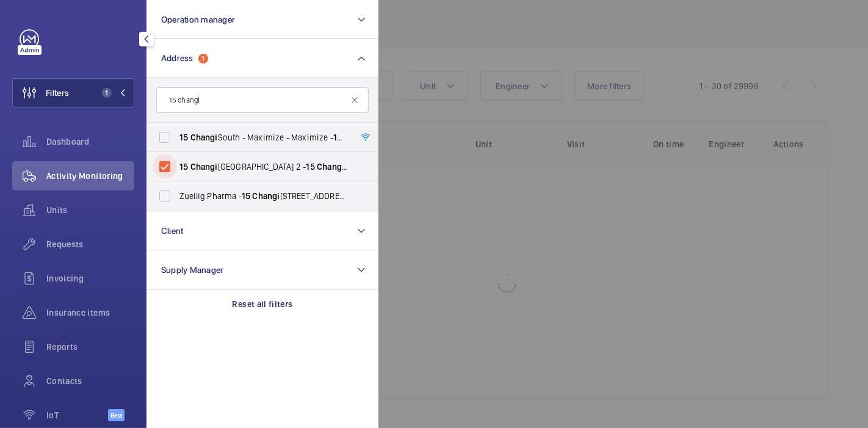  What do you see at coordinates (77, 415) in the screenshot?
I see `span: IoT` at bounding box center [77, 415].